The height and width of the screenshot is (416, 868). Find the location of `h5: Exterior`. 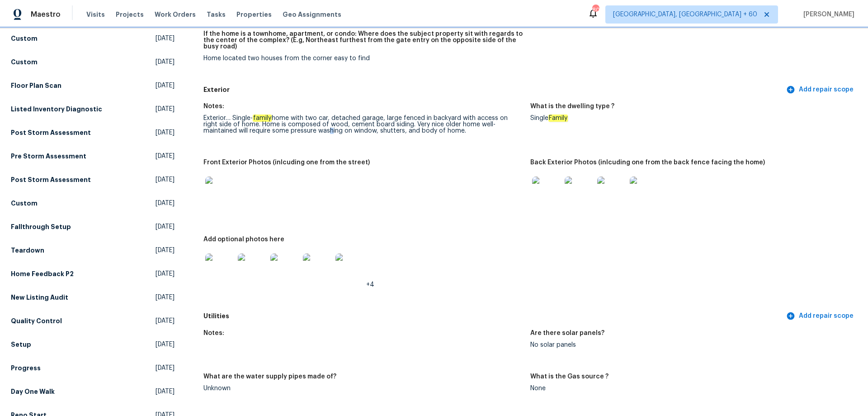

h5: Exterior is located at coordinates (493, 90).